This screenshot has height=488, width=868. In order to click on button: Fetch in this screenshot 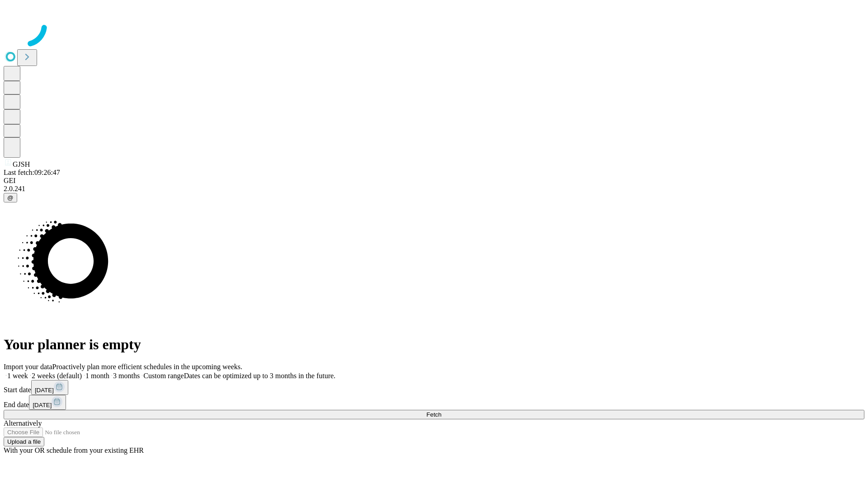, I will do `click(434, 415)`.